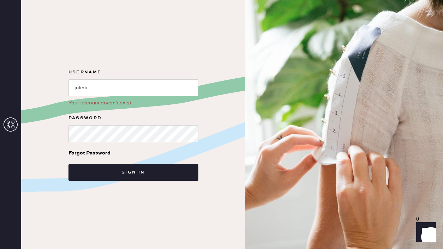 Image resolution: width=443 pixels, height=249 pixels. What do you see at coordinates (89, 153) in the screenshot?
I see `a: Forgot Password` at bounding box center [89, 153].